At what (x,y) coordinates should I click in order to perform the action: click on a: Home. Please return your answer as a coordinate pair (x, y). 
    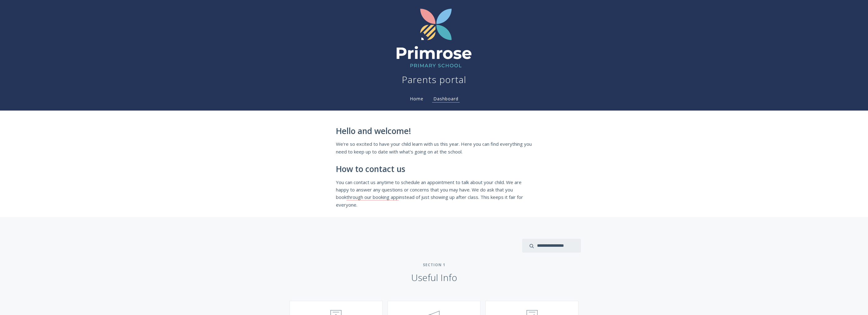
    Looking at the image, I should click on (416, 99).